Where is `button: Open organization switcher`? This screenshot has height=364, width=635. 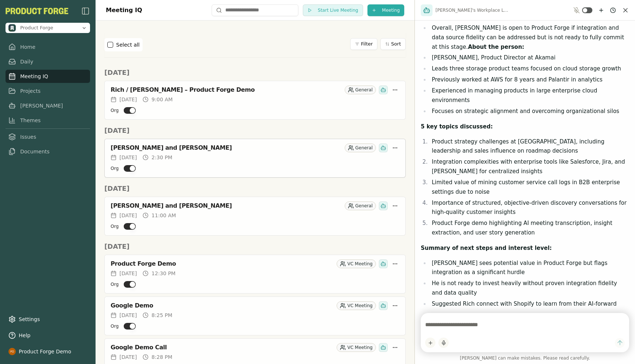
button: Open organization switcher is located at coordinates (47, 28).